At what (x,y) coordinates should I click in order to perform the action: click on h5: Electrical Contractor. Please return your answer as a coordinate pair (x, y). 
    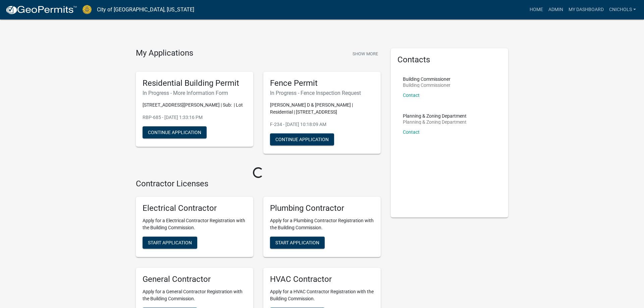
    Looking at the image, I should click on (195, 208).